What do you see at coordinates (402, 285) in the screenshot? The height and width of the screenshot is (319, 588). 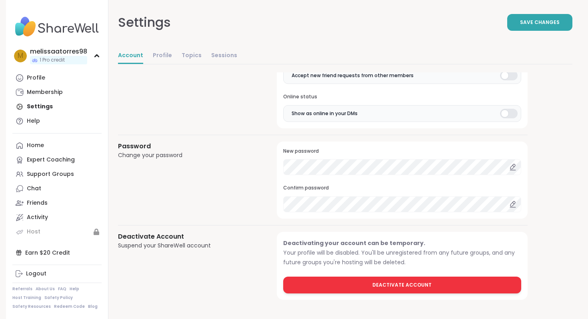 I see `button: Deactivate Account` at bounding box center [402, 285].